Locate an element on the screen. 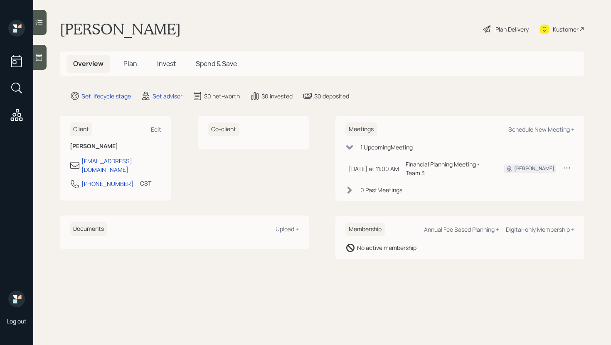  div: Annual Fee Based Planning + is located at coordinates (461, 229).